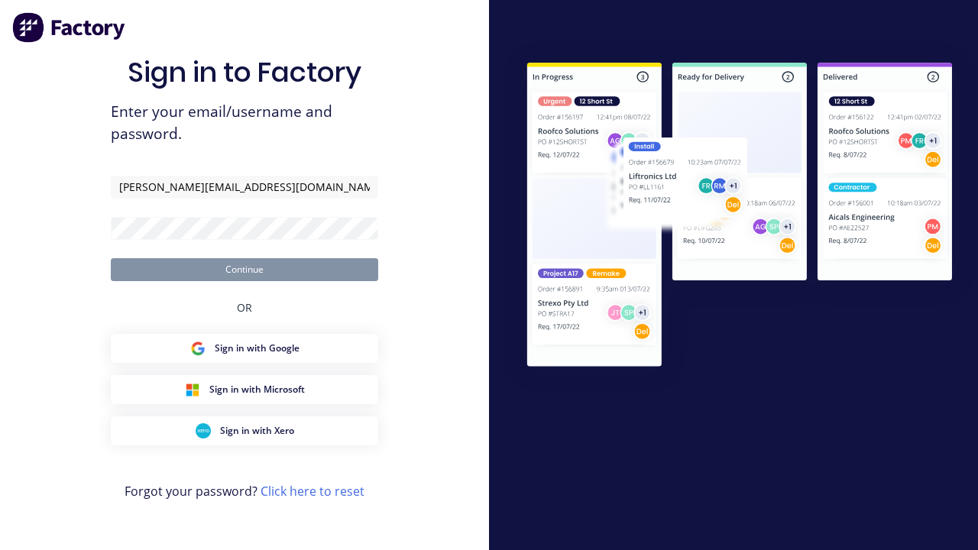  Describe the element at coordinates (198, 348) in the screenshot. I see `img: Google Sign in` at that location.